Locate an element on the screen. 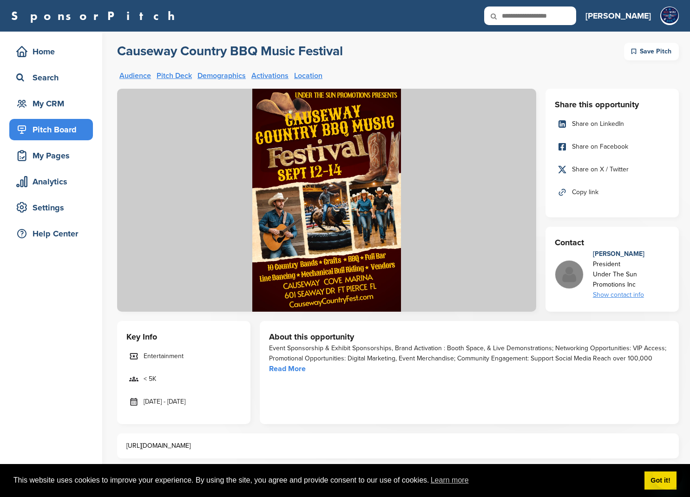  div: Home is located at coordinates (53, 52).